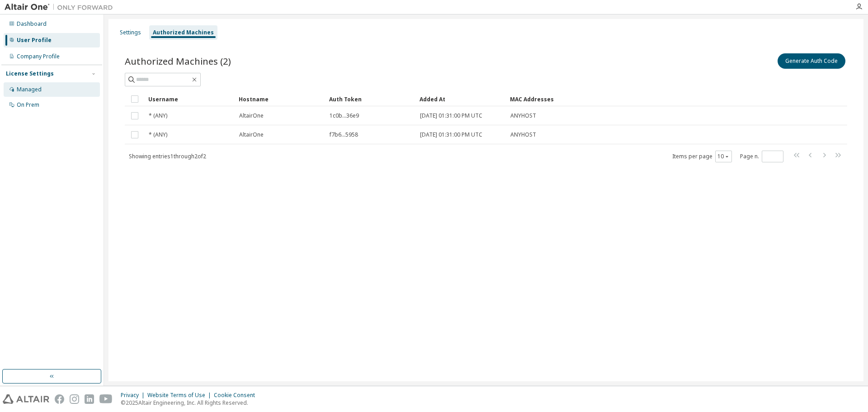 This screenshot has width=868, height=412. What do you see at coordinates (762, 157) in the screenshot?
I see `span: Page n.` at bounding box center [762, 157].